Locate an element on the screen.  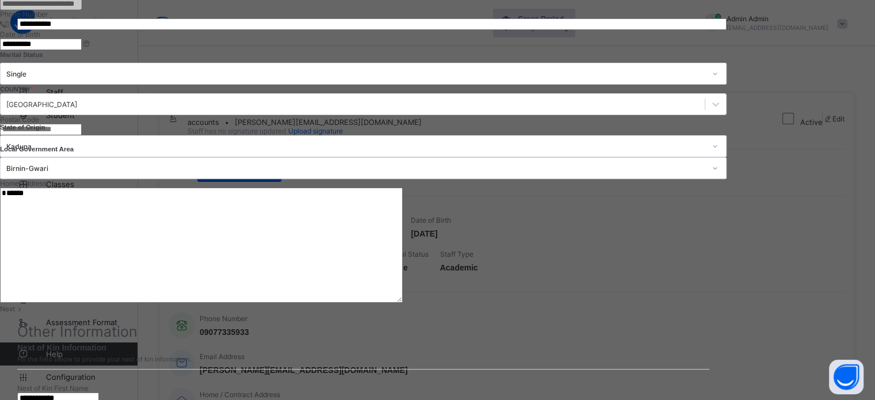
span: Next of Kin Information is located at coordinates (363, 347).